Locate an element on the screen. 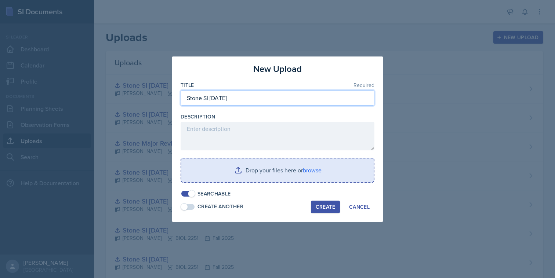  div: Create Another is located at coordinates (220, 207).